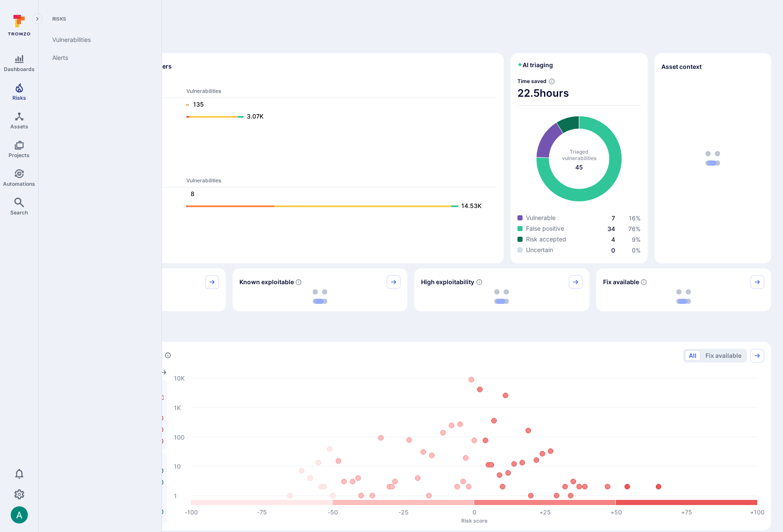  What do you see at coordinates (613, 218) in the screenshot?
I see `span: 7` at bounding box center [613, 218].